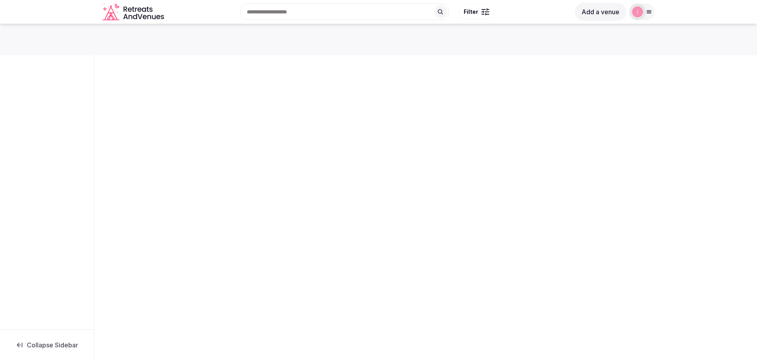 The image size is (757, 360). Describe the element at coordinates (52, 345) in the screenshot. I see `span: Collapse Sidebar` at that location.